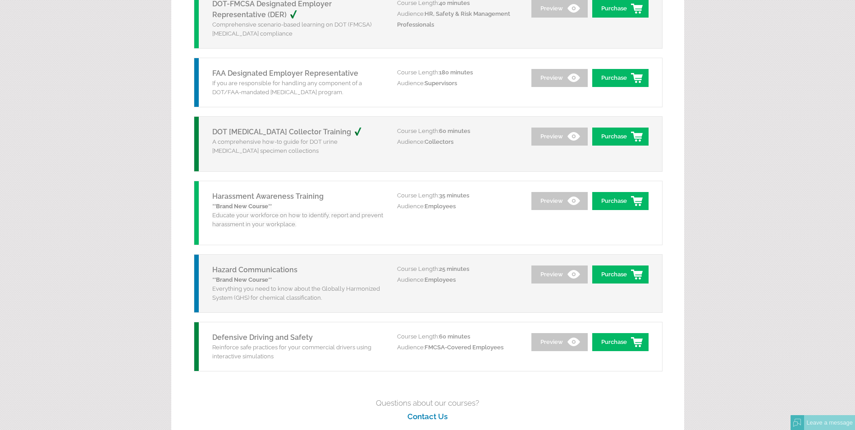  I want to click on p: Everything you need to know about the Globally Harmonized System (GHS) for chemical classification., so click(298, 289).